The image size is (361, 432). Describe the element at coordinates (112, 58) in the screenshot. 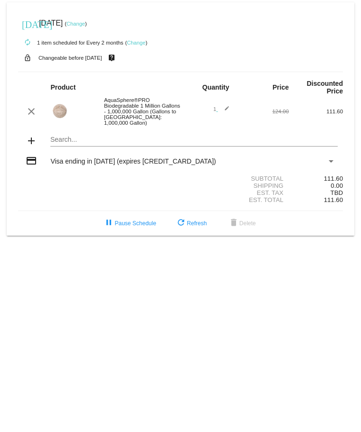

I see `mat-icon: live_help` at that location.